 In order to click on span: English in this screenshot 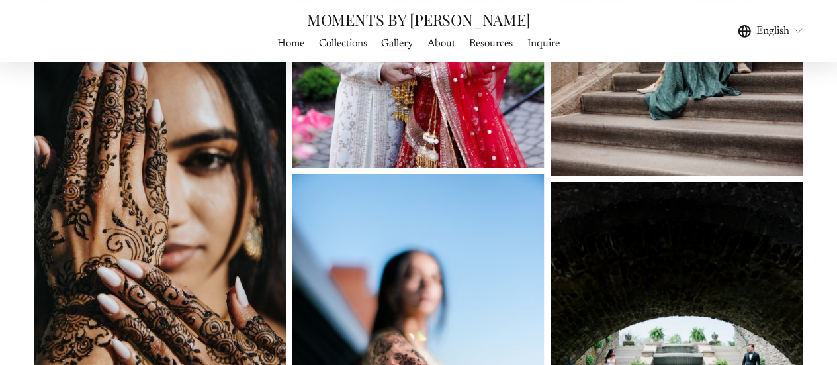, I will do `click(773, 31)`.